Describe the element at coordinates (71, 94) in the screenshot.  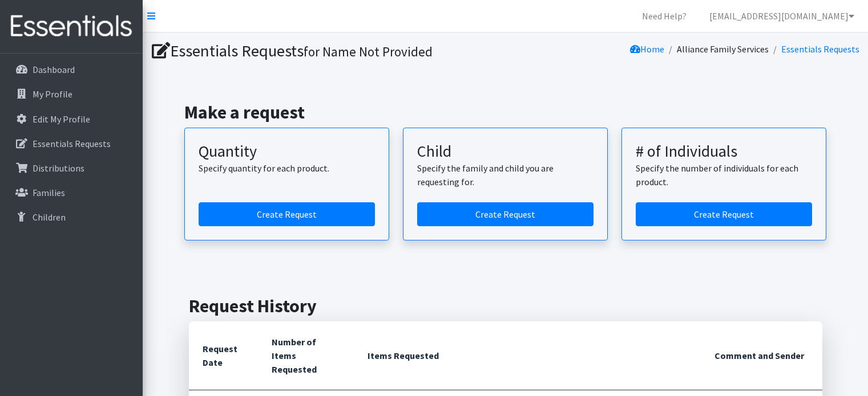
I see `a: My Profile` at that location.